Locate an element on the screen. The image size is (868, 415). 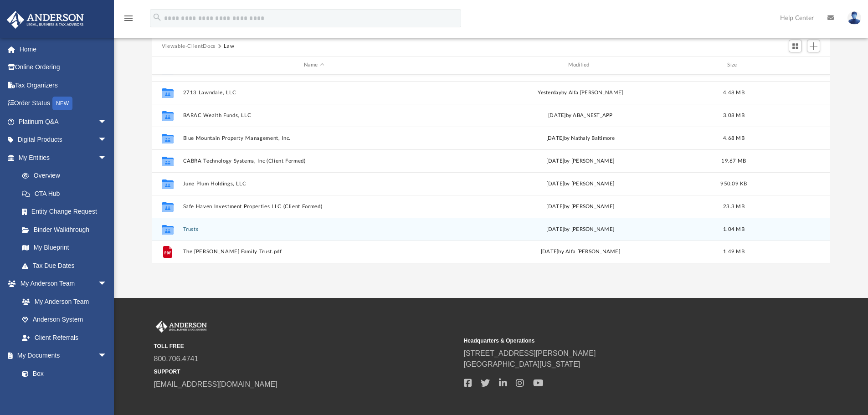
span: 23.3 MB is located at coordinates (734, 206).